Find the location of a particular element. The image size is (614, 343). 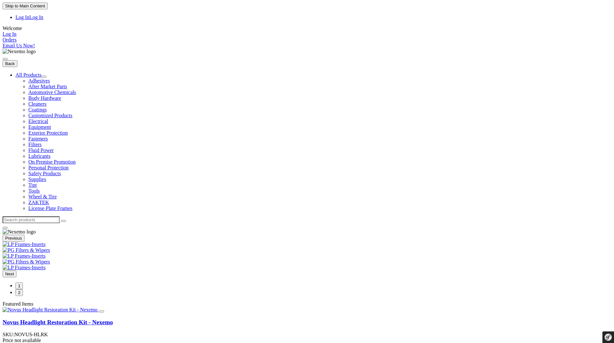

span: Customized Products is located at coordinates (50, 115).